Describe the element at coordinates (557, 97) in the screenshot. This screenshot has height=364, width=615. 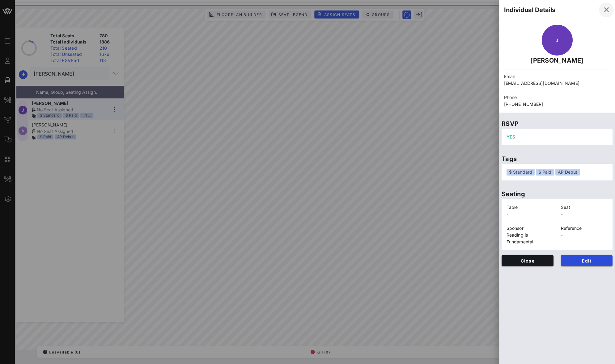
I see `p: Phone` at that location.